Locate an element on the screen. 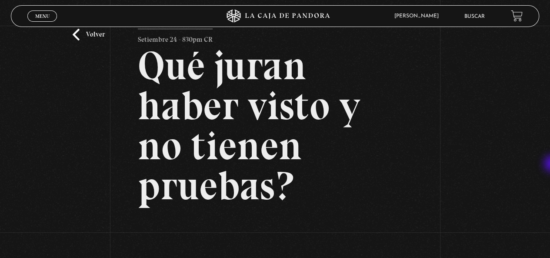 This screenshot has height=258, width=550. h2: Qué juran haber visto y no tienen pruebas? is located at coordinates (275, 126).